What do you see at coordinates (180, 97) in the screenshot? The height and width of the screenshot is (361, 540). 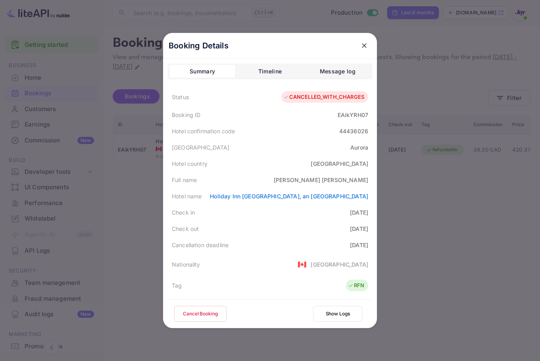 I see `div: Status` at bounding box center [180, 97].